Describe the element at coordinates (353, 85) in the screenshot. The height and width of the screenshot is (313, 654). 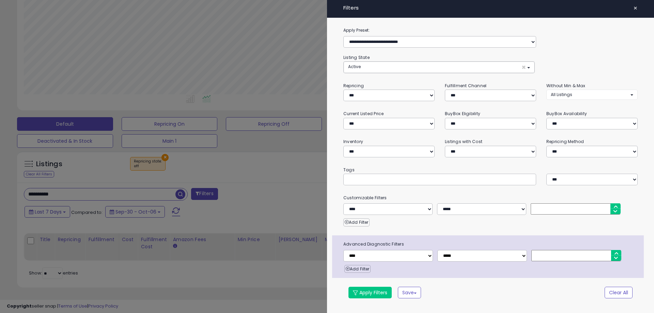
I see `small: Repricing` at that location.